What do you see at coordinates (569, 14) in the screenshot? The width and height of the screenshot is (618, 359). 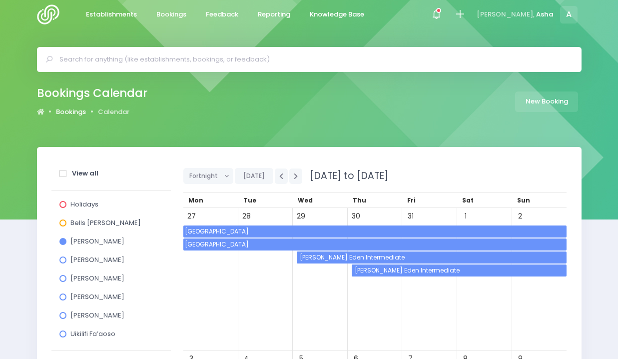 I see `span: A` at bounding box center [569, 14].